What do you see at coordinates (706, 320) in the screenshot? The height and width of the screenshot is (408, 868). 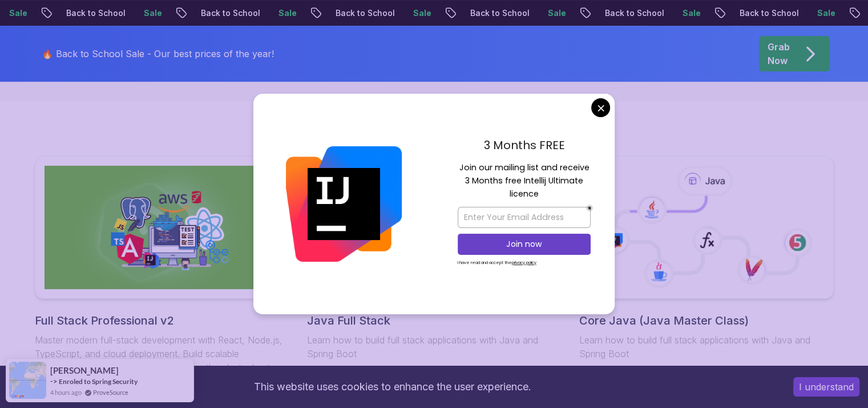 I see `h2: Core Java (Java Master Class)` at bounding box center [706, 320].